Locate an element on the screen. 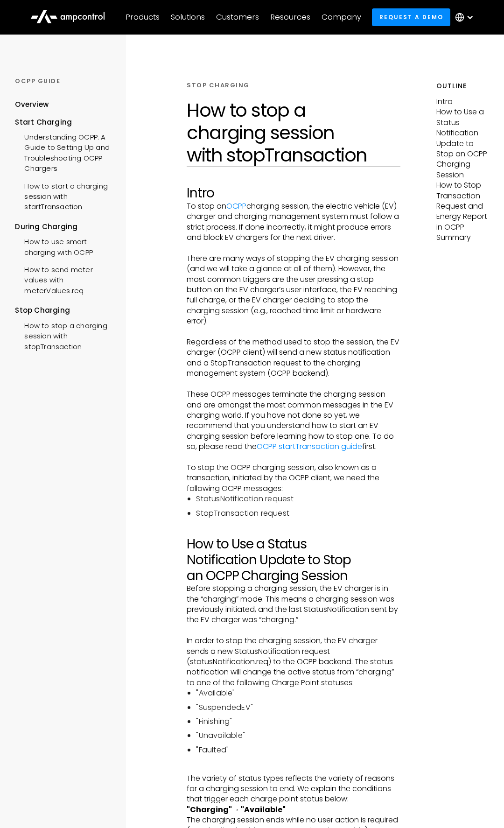  p: Intro is located at coordinates (463, 101).